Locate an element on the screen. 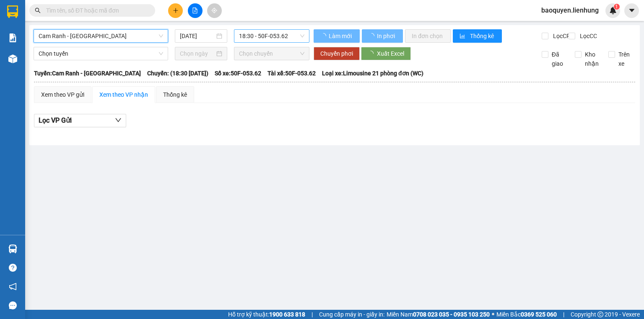 The width and height of the screenshot is (644, 319). span: Miền Bắc is located at coordinates (526, 314).